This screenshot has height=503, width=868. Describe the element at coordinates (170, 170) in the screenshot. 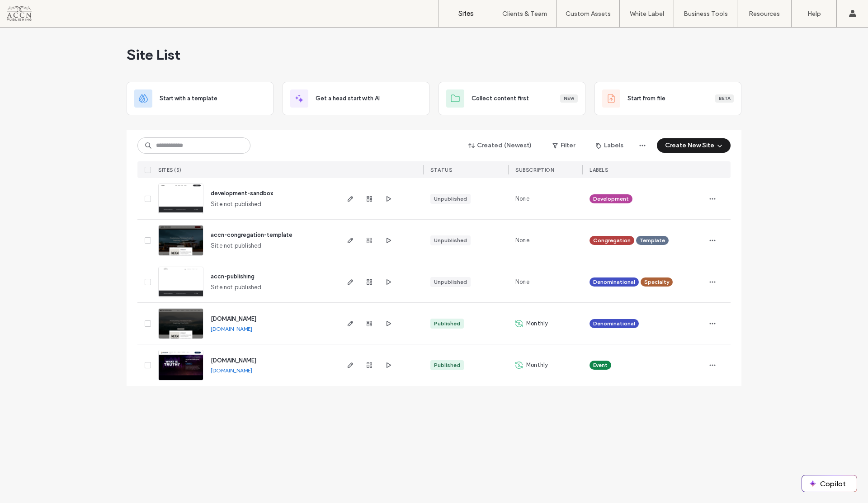

I see `span: SITES (5)` at that location.